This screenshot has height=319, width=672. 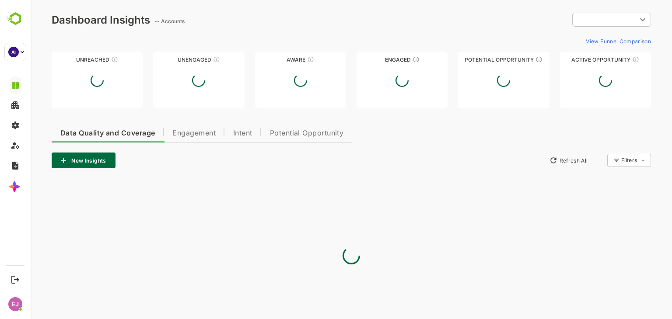 I want to click on div: AI, so click(x=14, y=52).